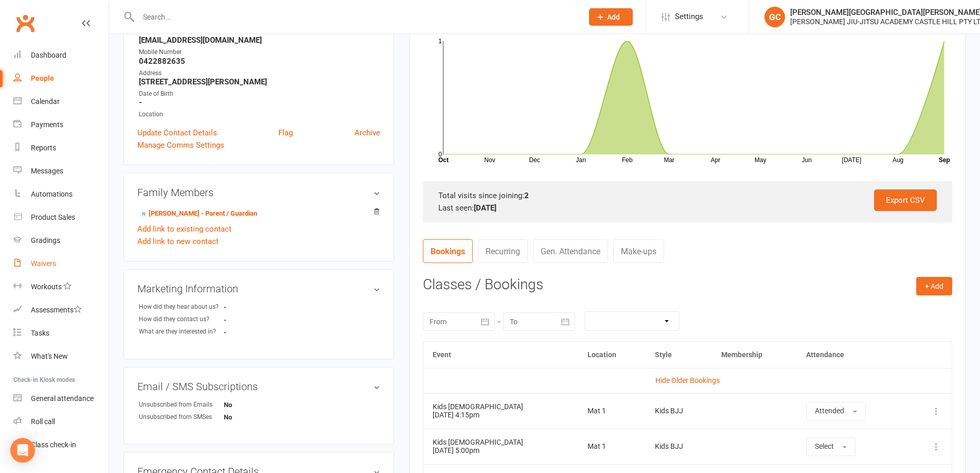 The height and width of the screenshot is (473, 980). What do you see at coordinates (259, 289) in the screenshot?
I see `h3: Marketing Information` at bounding box center [259, 289].